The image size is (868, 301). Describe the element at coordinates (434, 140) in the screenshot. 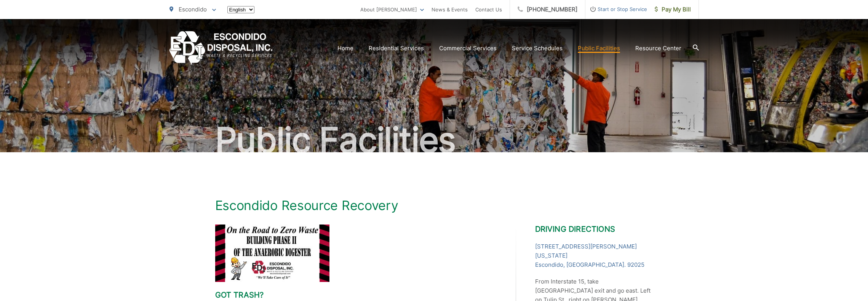

I see `h2: Public Facilities` at that location.